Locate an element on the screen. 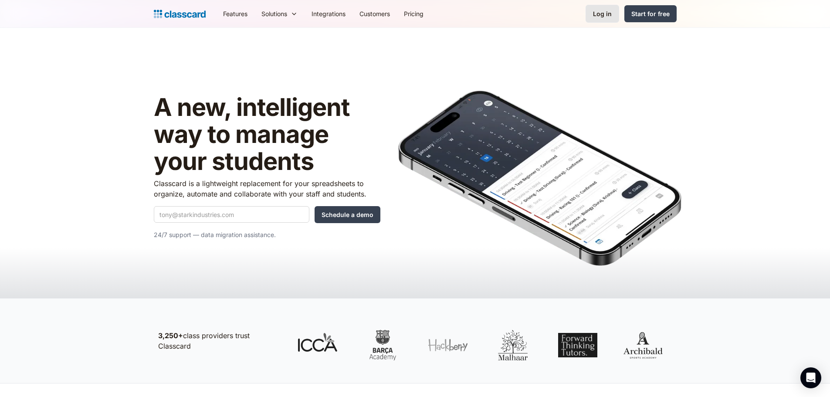 The width and height of the screenshot is (830, 397). a: Log in is located at coordinates (602, 14).